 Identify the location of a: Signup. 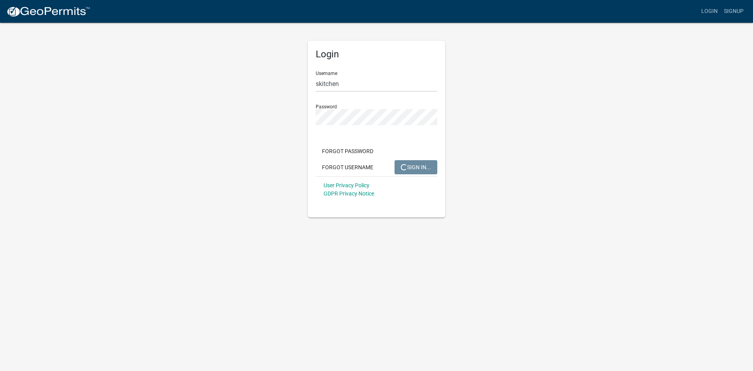
(734, 11).